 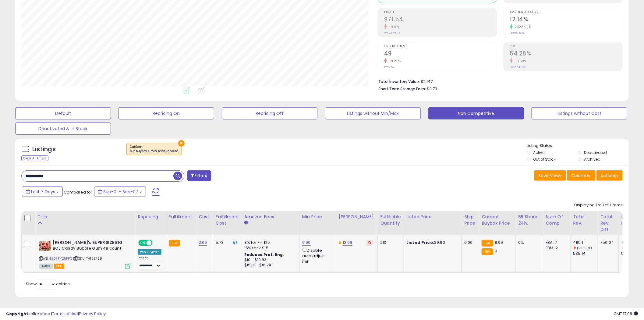 What do you see at coordinates (181, 217) in the screenshot?
I see `div: Fulfillment` at bounding box center [181, 217].